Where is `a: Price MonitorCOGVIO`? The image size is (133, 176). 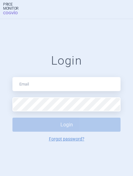 a: Price MonitorCOGVIO is located at coordinates (12, 9).